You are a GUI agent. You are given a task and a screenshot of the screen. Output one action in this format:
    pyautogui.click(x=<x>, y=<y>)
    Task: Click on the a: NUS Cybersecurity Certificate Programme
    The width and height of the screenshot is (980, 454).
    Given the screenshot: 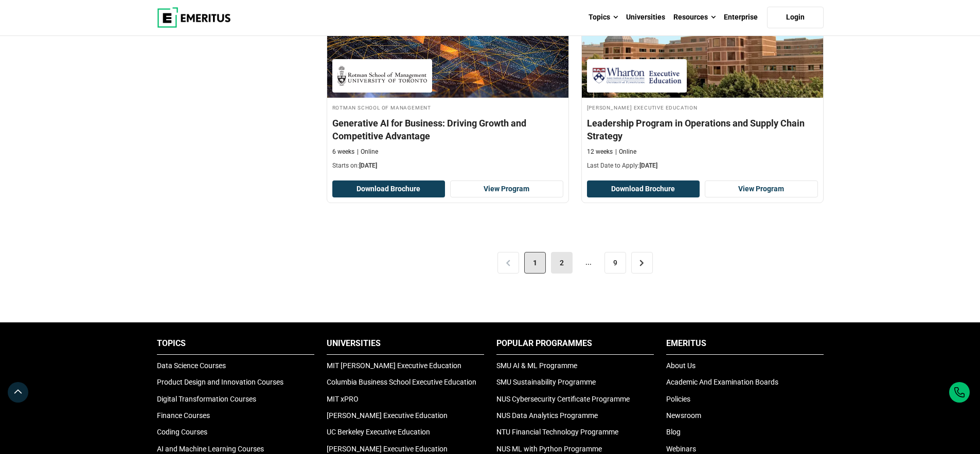 What is the action you would take?
    pyautogui.click(x=563, y=399)
    